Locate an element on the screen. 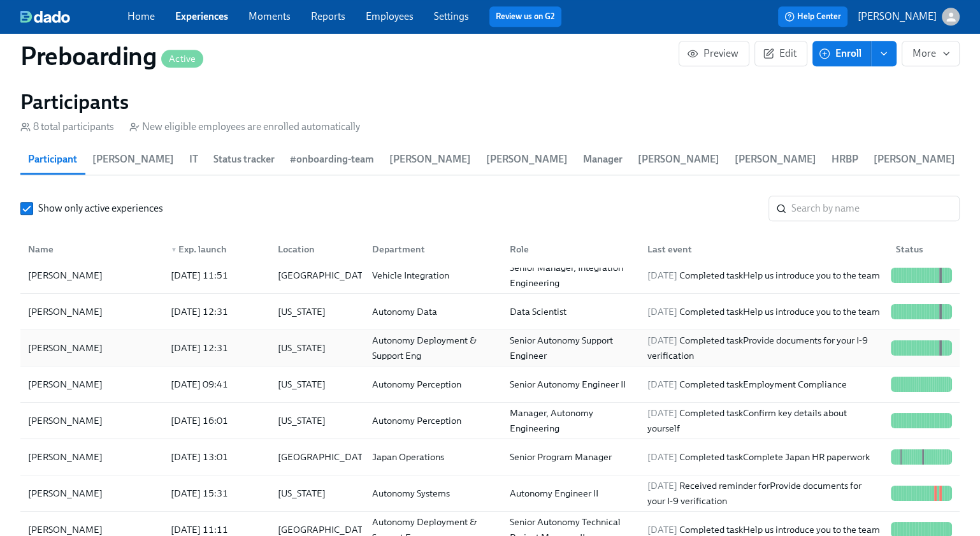 The image size is (980, 536). div: Autonomy Engineer II is located at coordinates (570, 493).